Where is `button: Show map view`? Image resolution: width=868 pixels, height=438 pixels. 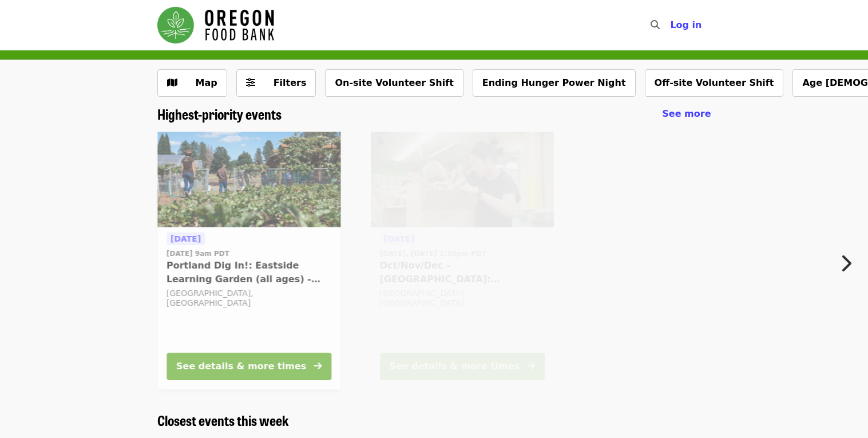
button: Show map view is located at coordinates (192, 83).